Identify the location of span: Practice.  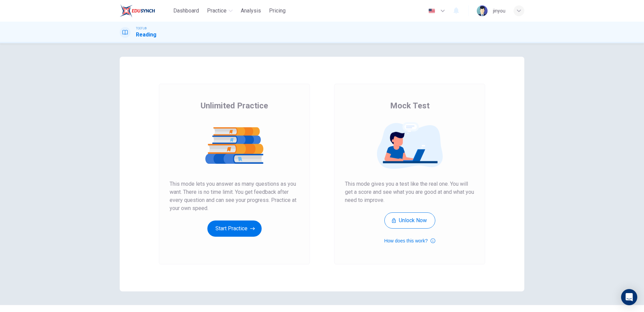
(217, 11).